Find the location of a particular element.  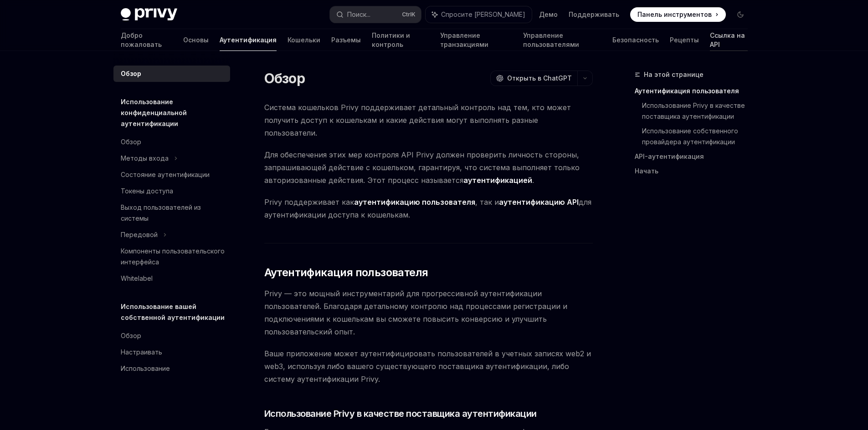

font: Использование is located at coordinates (145, 368).